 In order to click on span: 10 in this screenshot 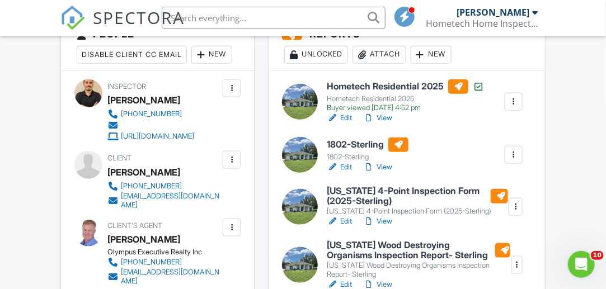, I will do `click(597, 256)`.